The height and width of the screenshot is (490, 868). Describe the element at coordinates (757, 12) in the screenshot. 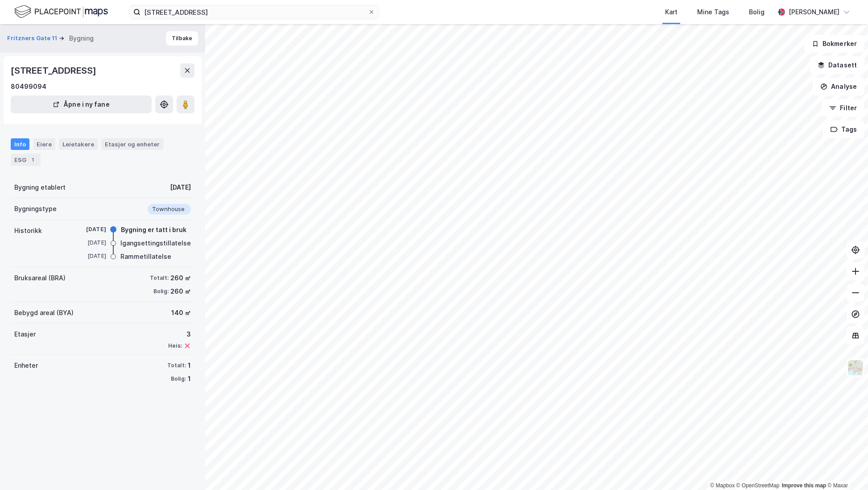

I see `div: Bolig` at that location.